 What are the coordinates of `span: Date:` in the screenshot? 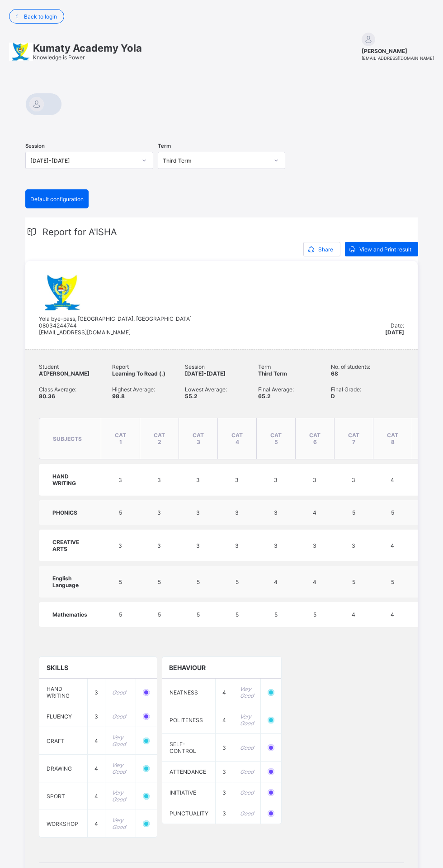 It's located at (398, 325).